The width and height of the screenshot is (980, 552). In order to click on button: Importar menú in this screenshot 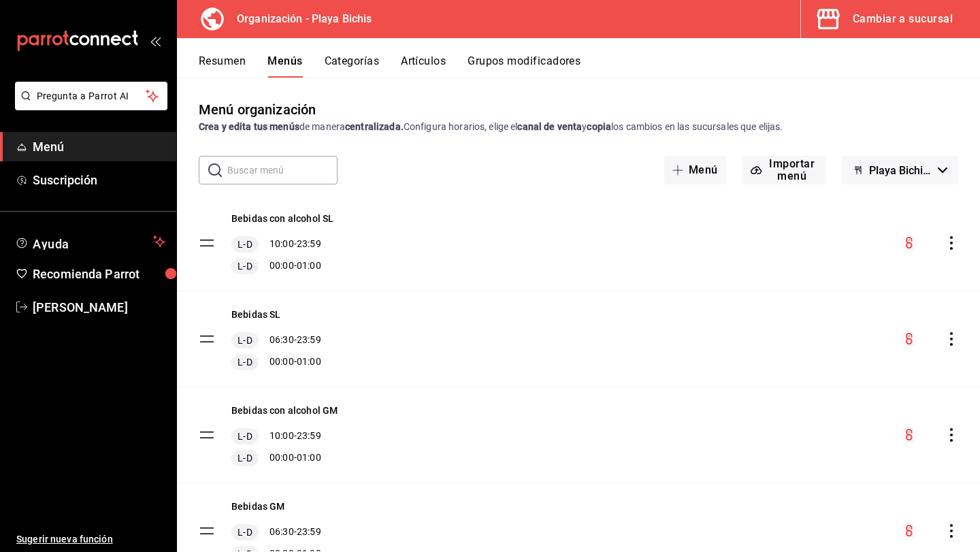, I will do `click(784, 171)`.